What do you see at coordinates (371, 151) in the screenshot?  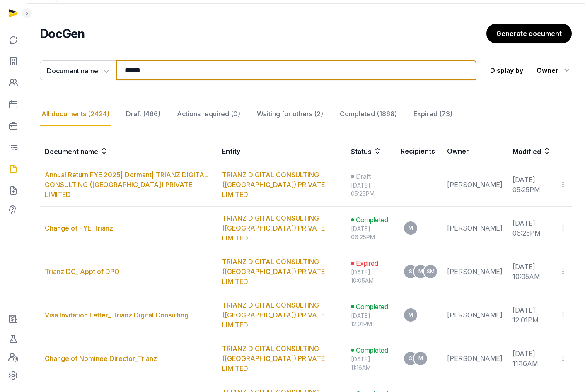 I see `th: Status` at bounding box center [371, 151].